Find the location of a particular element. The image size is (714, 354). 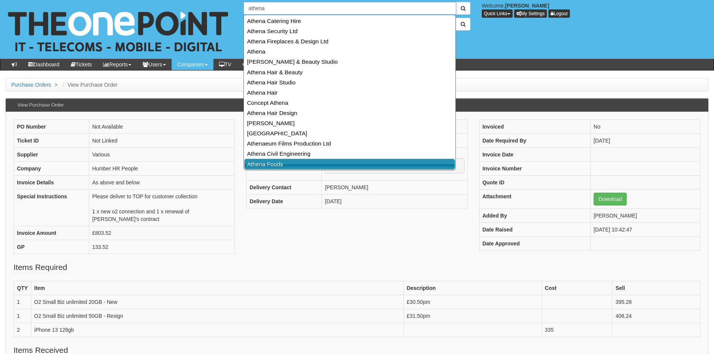

a: Athena Security Ltd is located at coordinates (350, 31).